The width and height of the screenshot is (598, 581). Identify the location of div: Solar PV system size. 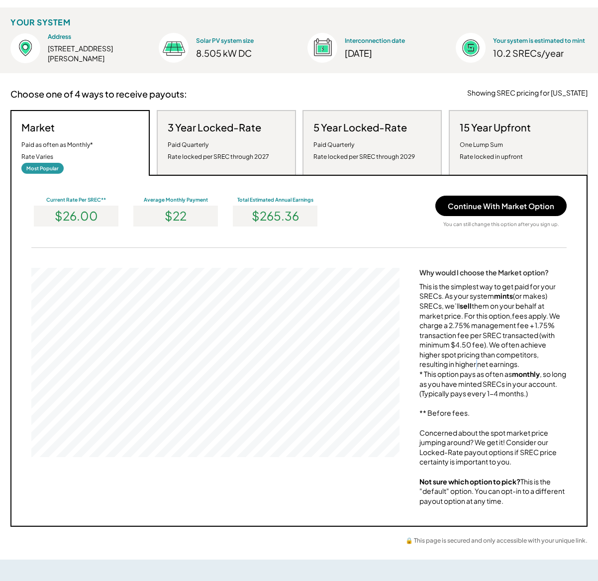
(239, 41).